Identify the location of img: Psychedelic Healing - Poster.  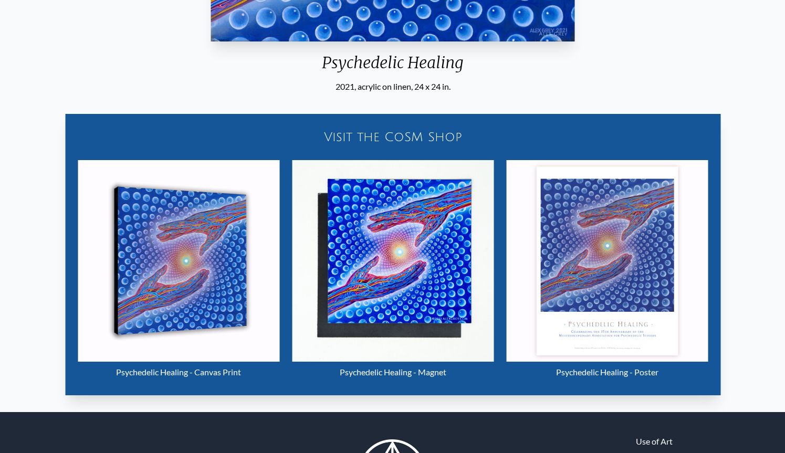
(607, 261).